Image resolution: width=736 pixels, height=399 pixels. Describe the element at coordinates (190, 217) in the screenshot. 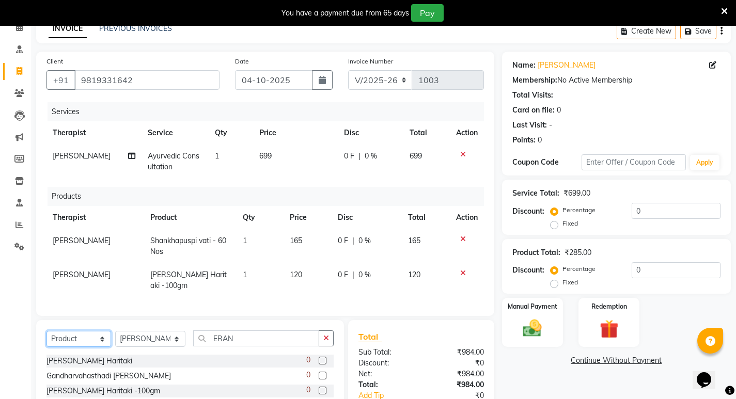

I see `th: Product` at that location.